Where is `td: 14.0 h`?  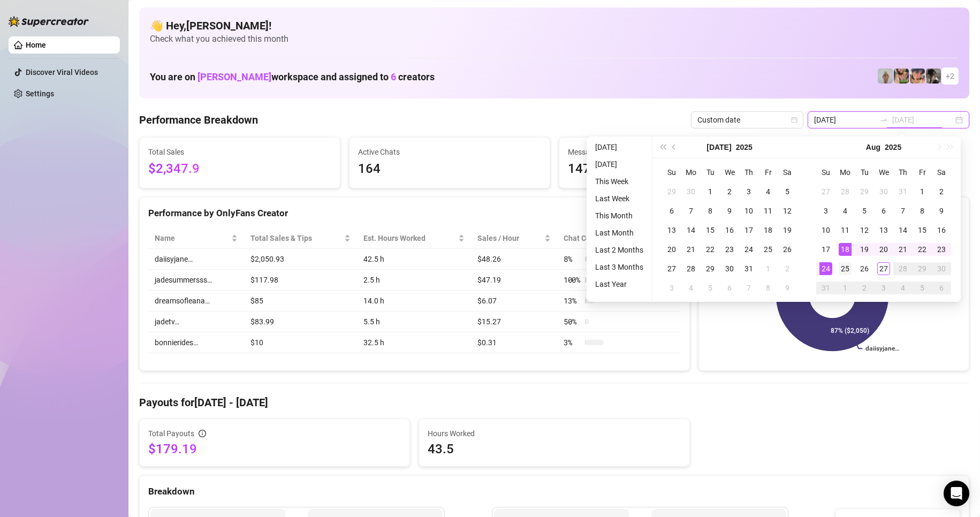 td: 14.0 h is located at coordinates (414, 301).